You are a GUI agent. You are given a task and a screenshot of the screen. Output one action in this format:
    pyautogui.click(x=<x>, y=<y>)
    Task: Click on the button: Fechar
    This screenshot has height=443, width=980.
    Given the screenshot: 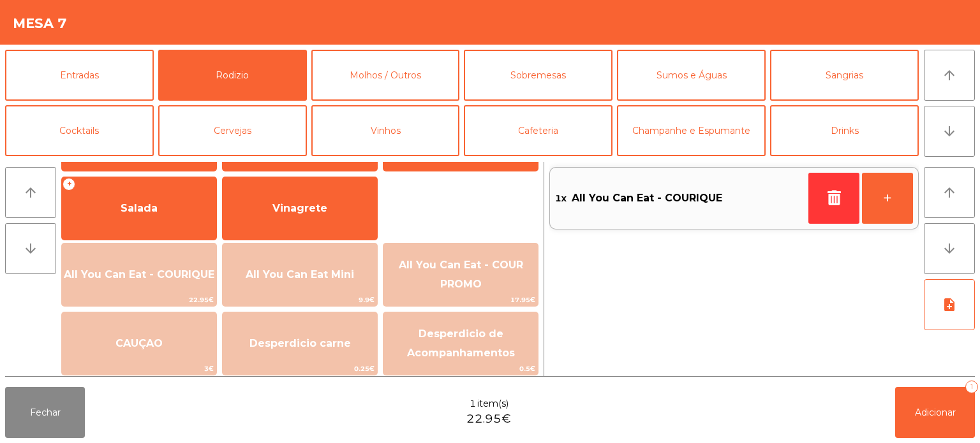 What is the action you would take?
    pyautogui.click(x=45, y=413)
    